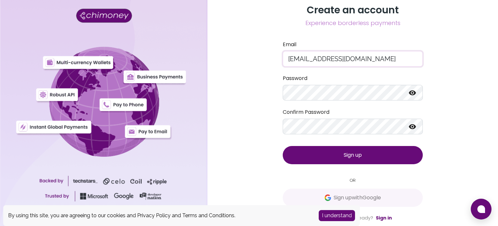 The height and width of the screenshot is (226, 498). What do you see at coordinates (353, 197) in the screenshot?
I see `button: GoogleSign upwithGoogle` at bounding box center [353, 197].